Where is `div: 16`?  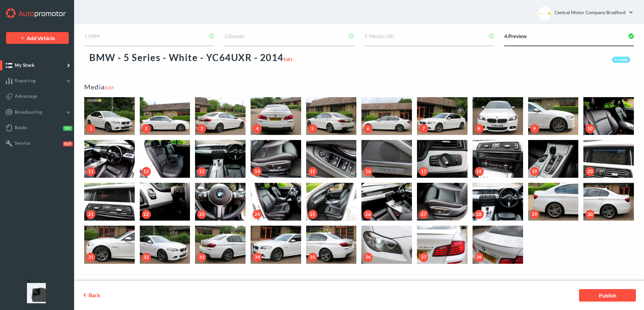 div: 16 is located at coordinates (368, 171).